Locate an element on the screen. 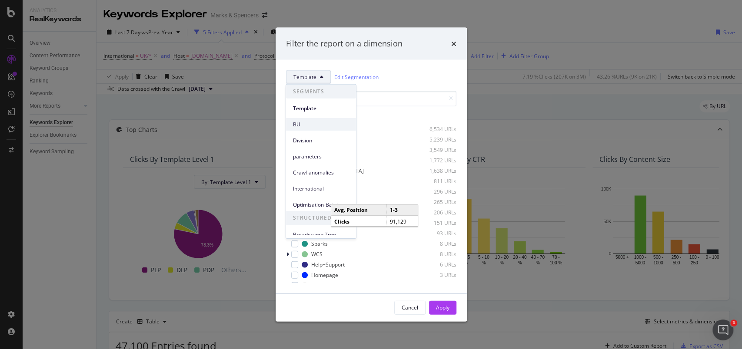  div: 265 URLs is located at coordinates (435, 202).